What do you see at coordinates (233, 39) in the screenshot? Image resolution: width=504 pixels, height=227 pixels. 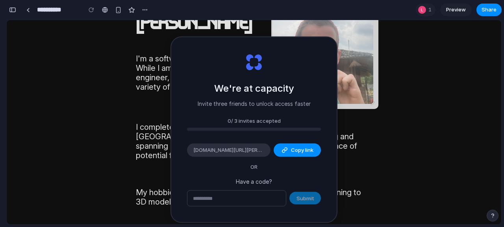 I see `a: Index` at bounding box center [233, 39].